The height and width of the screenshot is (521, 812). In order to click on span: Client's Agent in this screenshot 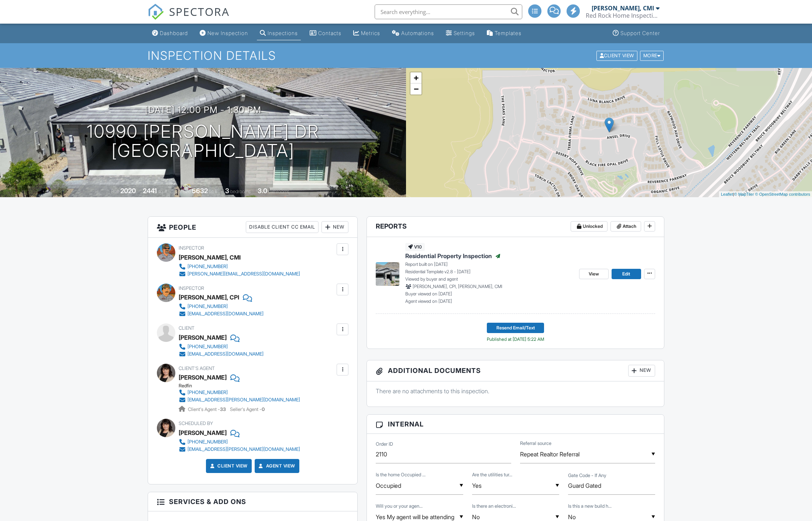, I will do `click(196, 368)`.